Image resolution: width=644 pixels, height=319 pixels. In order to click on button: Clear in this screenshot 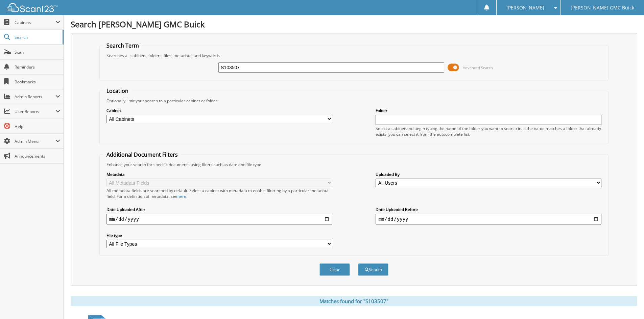, I will do `click(334, 269)`.